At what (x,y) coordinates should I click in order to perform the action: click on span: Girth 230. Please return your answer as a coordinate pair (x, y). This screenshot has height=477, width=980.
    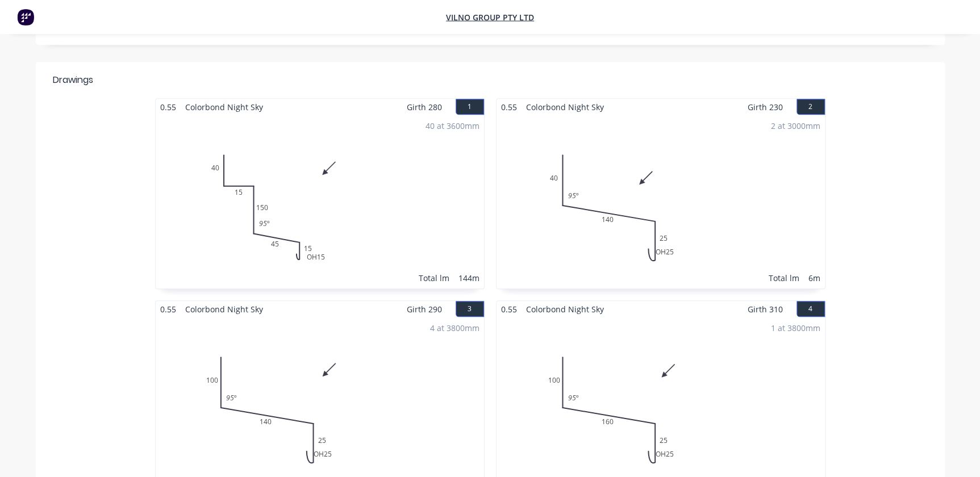
    Looking at the image, I should click on (765, 107).